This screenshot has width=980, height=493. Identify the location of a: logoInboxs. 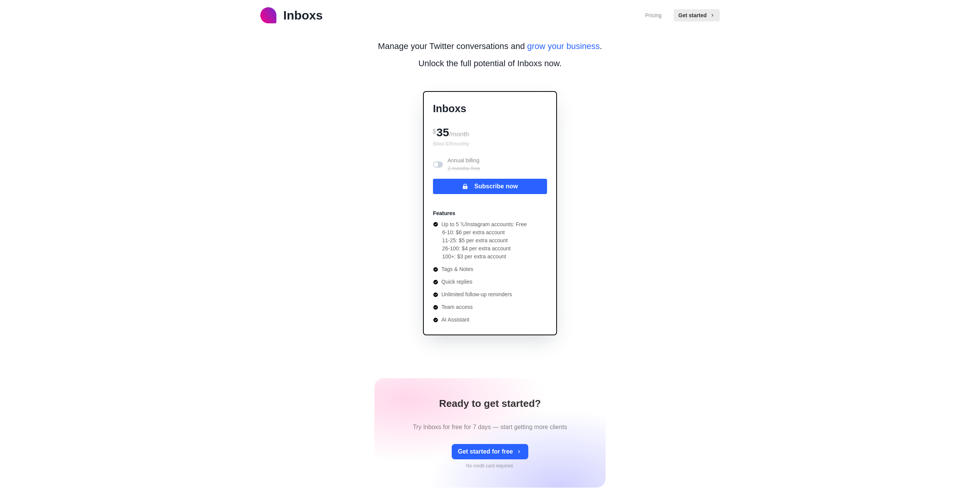
(291, 16).